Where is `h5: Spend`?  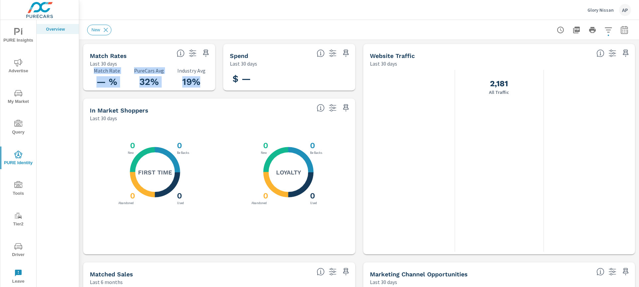 h5: Spend is located at coordinates (239, 56).